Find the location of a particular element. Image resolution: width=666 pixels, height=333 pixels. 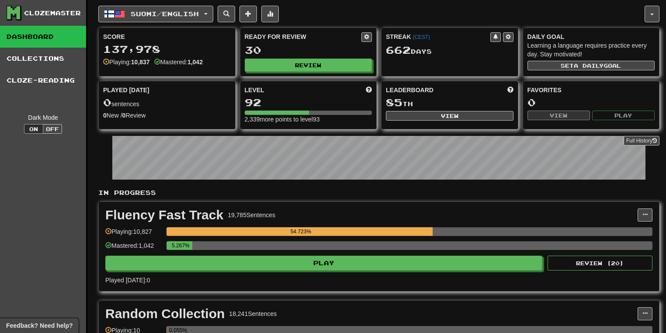

div: 137,978 is located at coordinates (167, 49).